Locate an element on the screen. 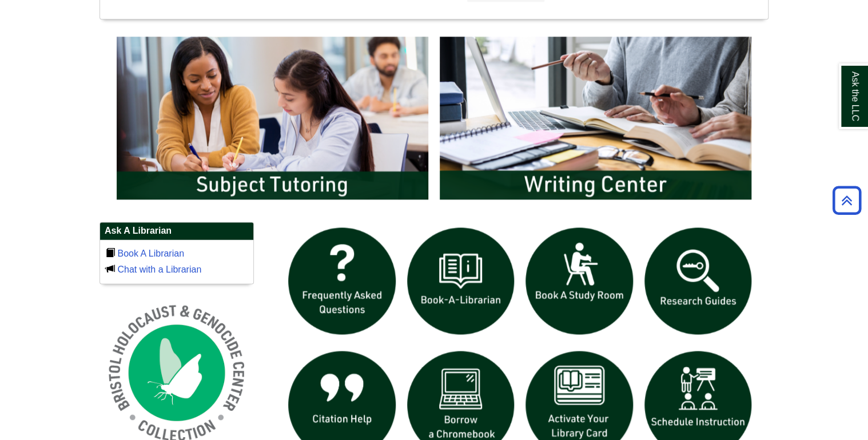  img: Subject Tutoring Information is located at coordinates (272, 118).